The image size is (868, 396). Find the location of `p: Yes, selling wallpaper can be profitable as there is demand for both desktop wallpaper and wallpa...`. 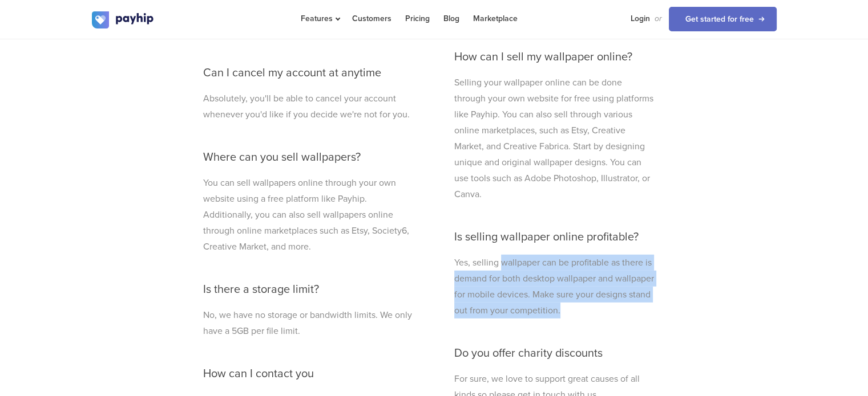

p: Yes, selling wallpaper can be profitable as there is demand for both desktop wallpaper and wallpa... is located at coordinates (554, 287).